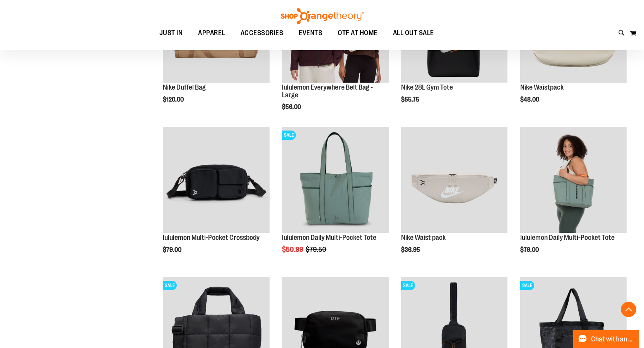 The image size is (644, 348). I want to click on a: Nike Waist pack, so click(423, 237).